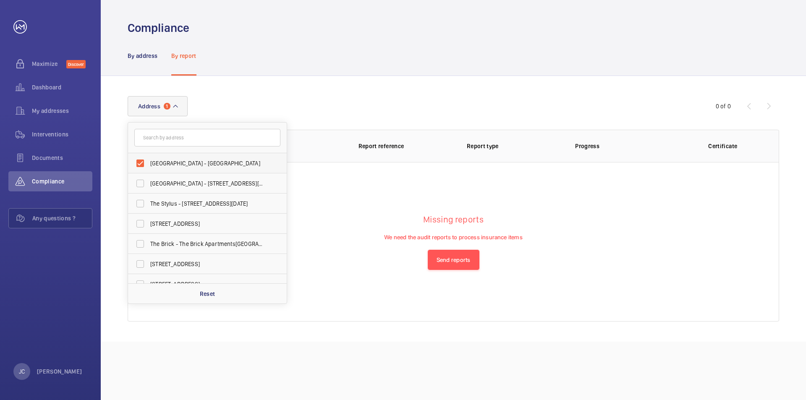  I want to click on span: Compliance, so click(62, 181).